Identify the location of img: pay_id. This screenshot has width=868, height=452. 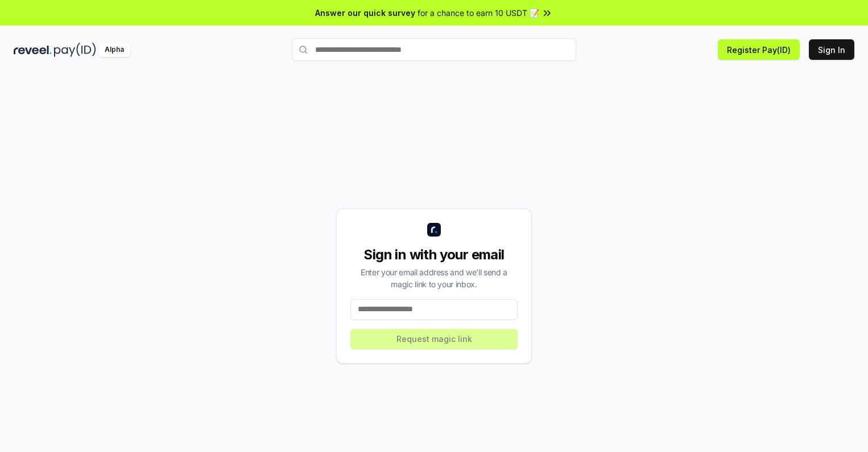
(75, 50).